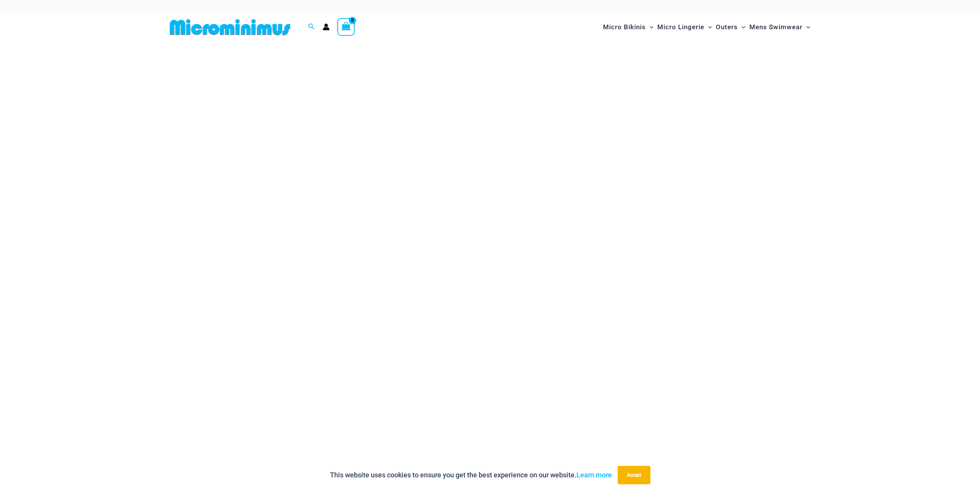 The height and width of the screenshot is (492, 980). Describe the element at coordinates (726, 27) in the screenshot. I see `span: Outers` at that location.